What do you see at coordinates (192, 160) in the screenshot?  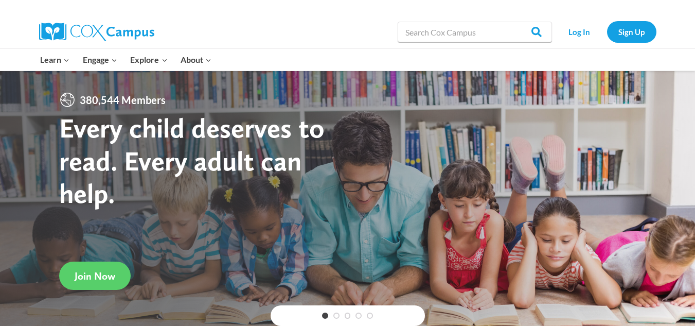 I see `strong: Every child deserves to read. Every adult can help.` at bounding box center [192, 160].